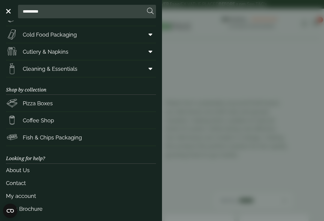 Image resolution: width=324 pixels, height=221 pixels. What do you see at coordinates (12, 35) in the screenshot?
I see `img: Sandwich_box.svg` at bounding box center [12, 35].